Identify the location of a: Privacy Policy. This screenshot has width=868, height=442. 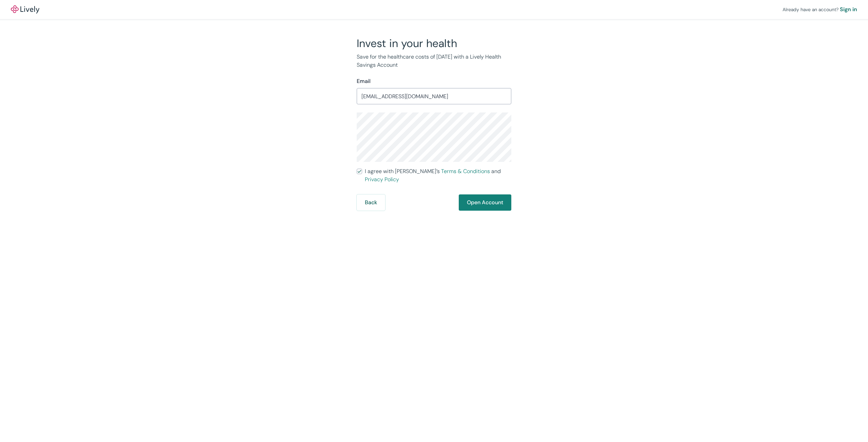
(382, 179).